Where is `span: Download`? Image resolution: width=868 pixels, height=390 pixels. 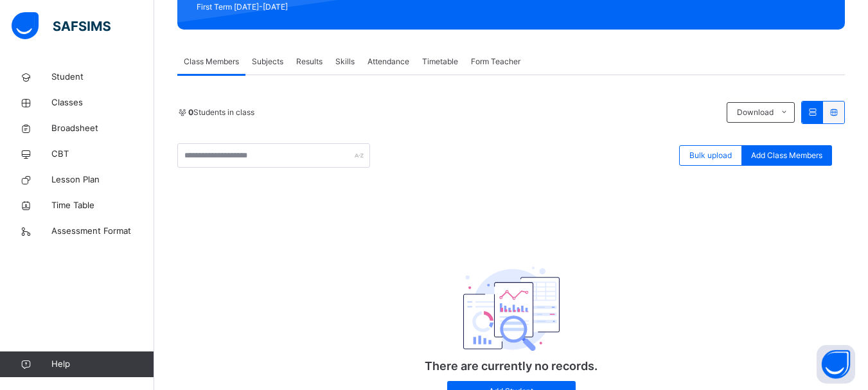
span: Download is located at coordinates (755, 113).